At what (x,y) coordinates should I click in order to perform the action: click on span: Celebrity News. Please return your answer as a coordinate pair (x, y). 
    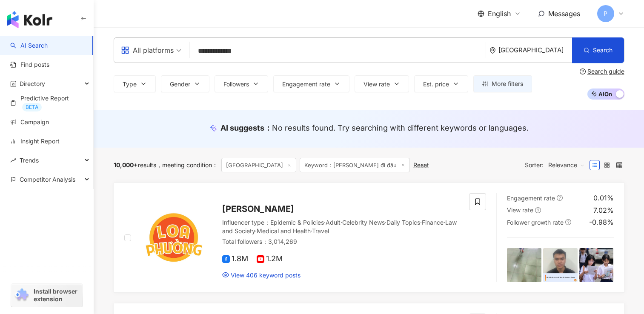
    Looking at the image, I should click on (363, 222).